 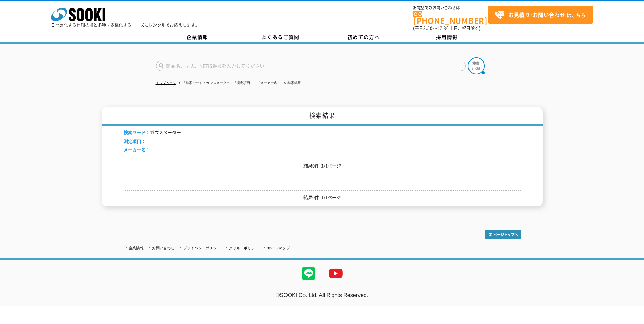 What do you see at coordinates (310, 66) in the screenshot?
I see `input: 商品名、型式、NETIS番号を入力してください` at bounding box center [310, 66].